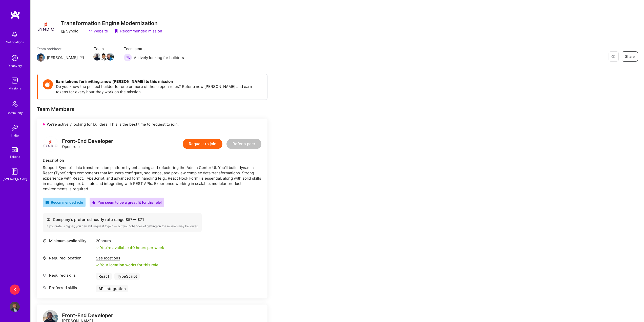 This screenshot has height=322, width=644. What do you see at coordinates (15, 307) in the screenshot?
I see `img: User Avatar` at bounding box center [15, 307].